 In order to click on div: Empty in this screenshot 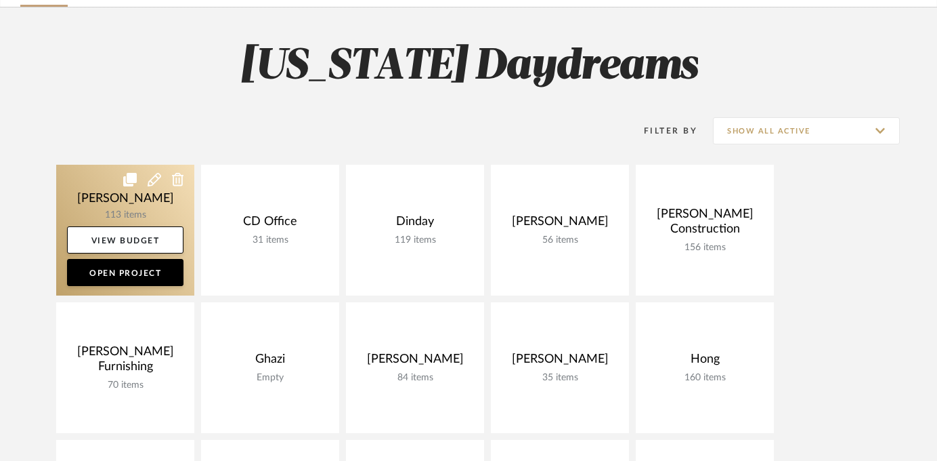, I will do `click(270, 377)`.